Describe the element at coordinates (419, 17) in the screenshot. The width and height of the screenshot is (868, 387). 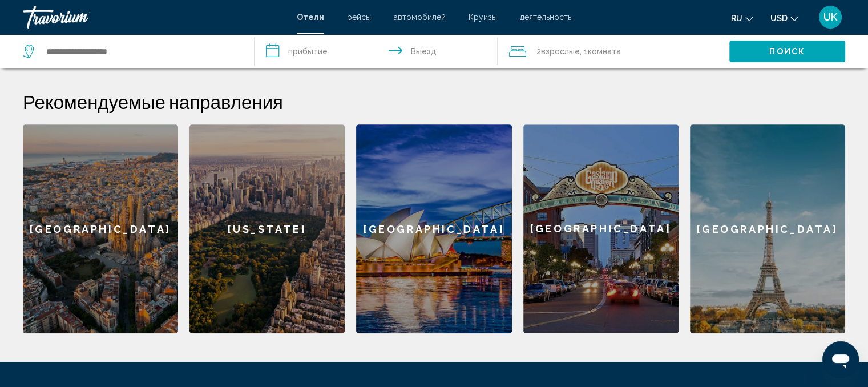
I see `span: автомобилей` at that location.